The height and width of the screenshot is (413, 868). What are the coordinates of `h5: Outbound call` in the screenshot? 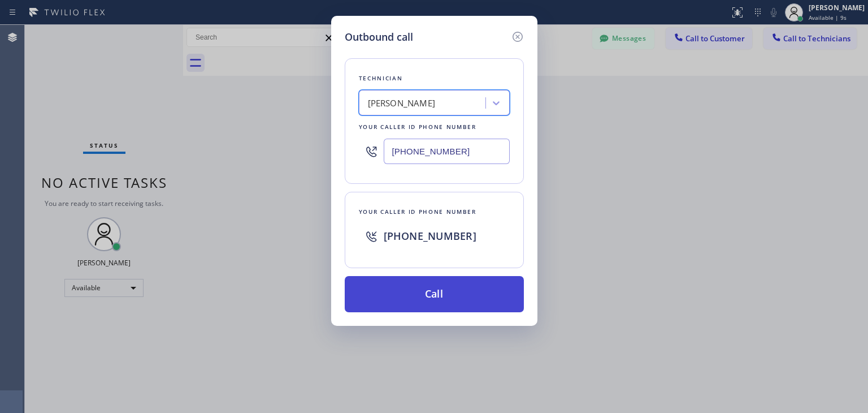 It's located at (379, 37).